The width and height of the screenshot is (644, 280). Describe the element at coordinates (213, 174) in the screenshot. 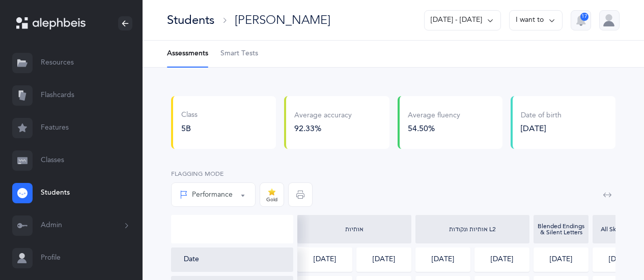

I see `label: Flagging Mode` at that location.